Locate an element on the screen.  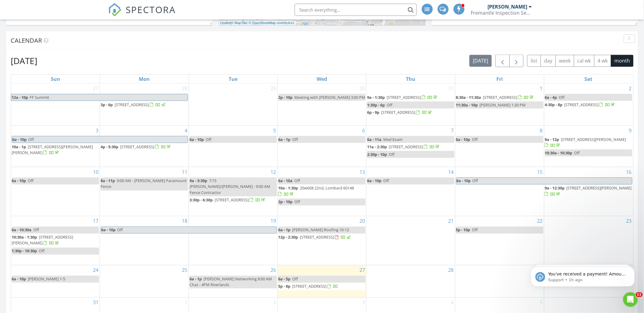
a: Go to August 23, 2025 is located at coordinates (629, 221).